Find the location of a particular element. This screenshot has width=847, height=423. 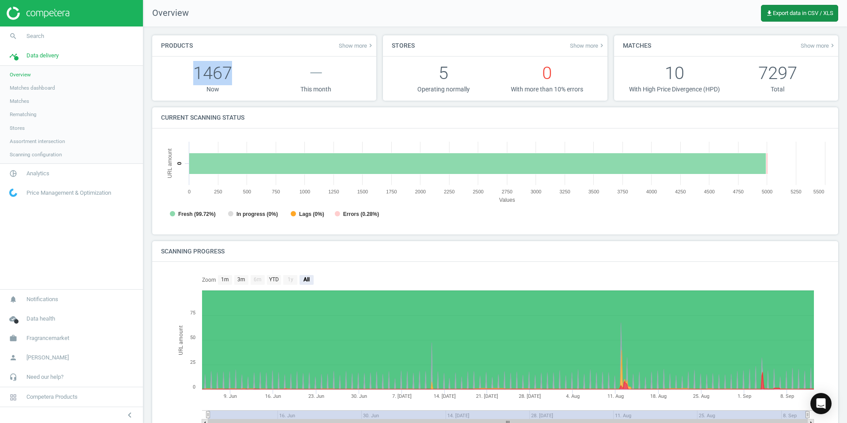

text: 75 is located at coordinates (193, 313).